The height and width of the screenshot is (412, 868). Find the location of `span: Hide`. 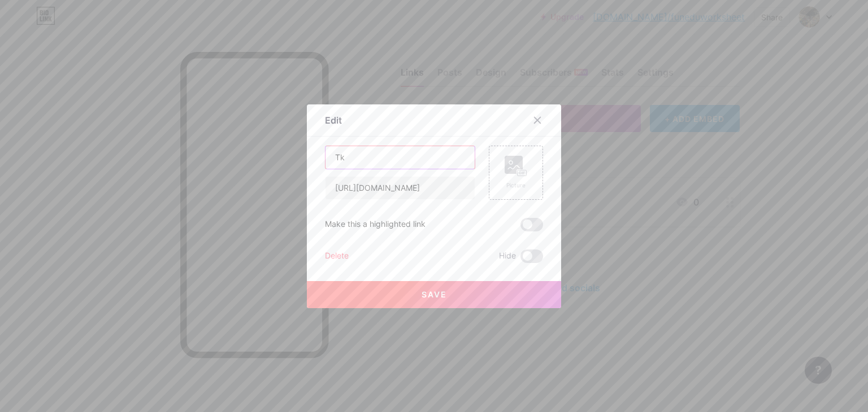

span: Hide is located at coordinates (507, 256).